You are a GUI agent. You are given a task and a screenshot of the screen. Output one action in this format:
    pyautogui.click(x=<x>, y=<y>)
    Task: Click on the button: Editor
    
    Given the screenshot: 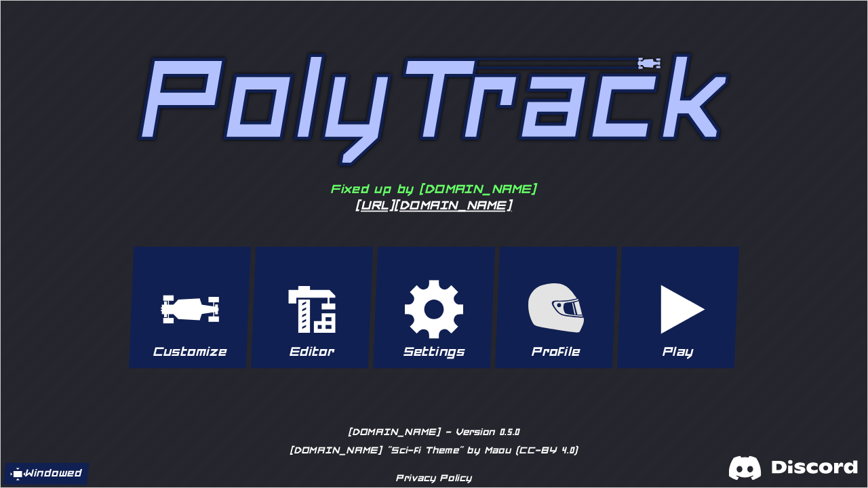 What is the action you would take?
    pyautogui.click(x=312, y=307)
    